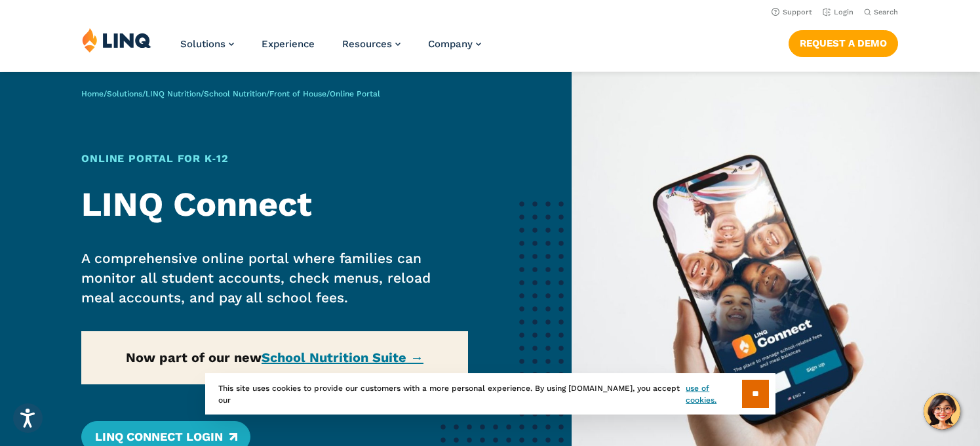 This screenshot has width=980, height=446. I want to click on nav: Button Navigation, so click(843, 42).